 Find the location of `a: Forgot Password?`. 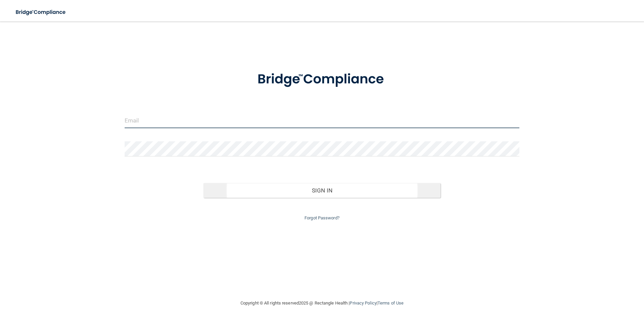

a: Forgot Password? is located at coordinates (322, 218).